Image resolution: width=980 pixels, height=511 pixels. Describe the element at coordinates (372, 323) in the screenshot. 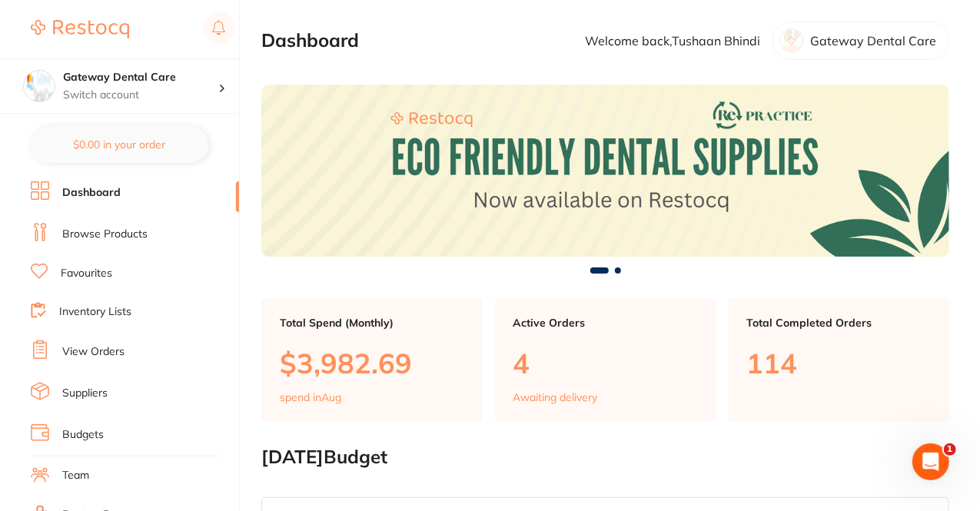

I see `p: Total Spend (Monthly)` at that location.